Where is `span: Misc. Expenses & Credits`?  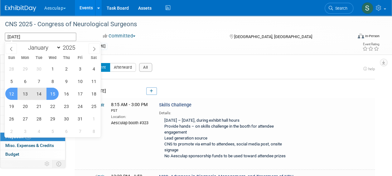
span: Misc. Expenses & Credits is located at coordinates (30, 145).